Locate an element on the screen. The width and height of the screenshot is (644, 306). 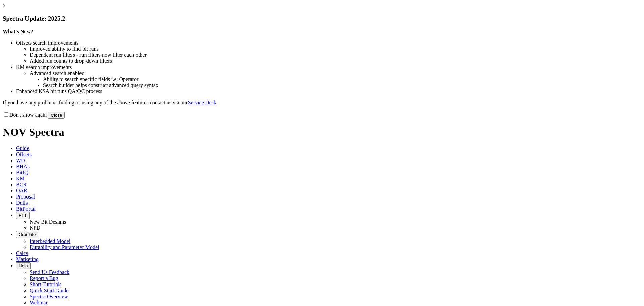
input: Don't show again is located at coordinates (6, 114).